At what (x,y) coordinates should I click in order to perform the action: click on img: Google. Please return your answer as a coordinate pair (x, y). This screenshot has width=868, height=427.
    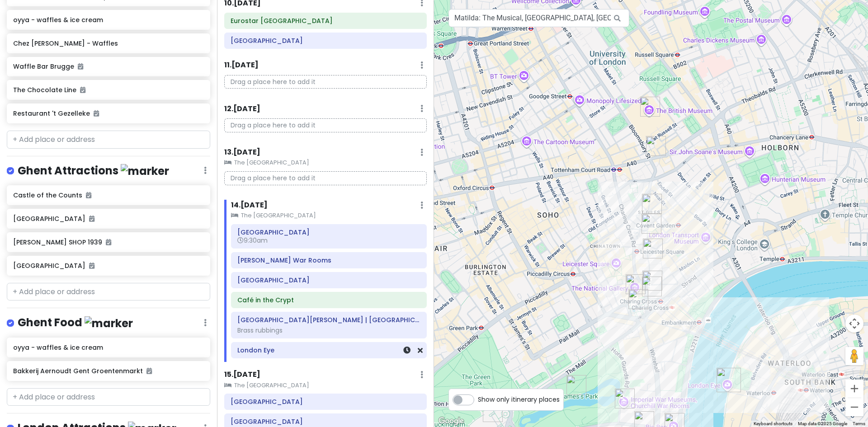
    Looking at the image, I should click on (451, 421).